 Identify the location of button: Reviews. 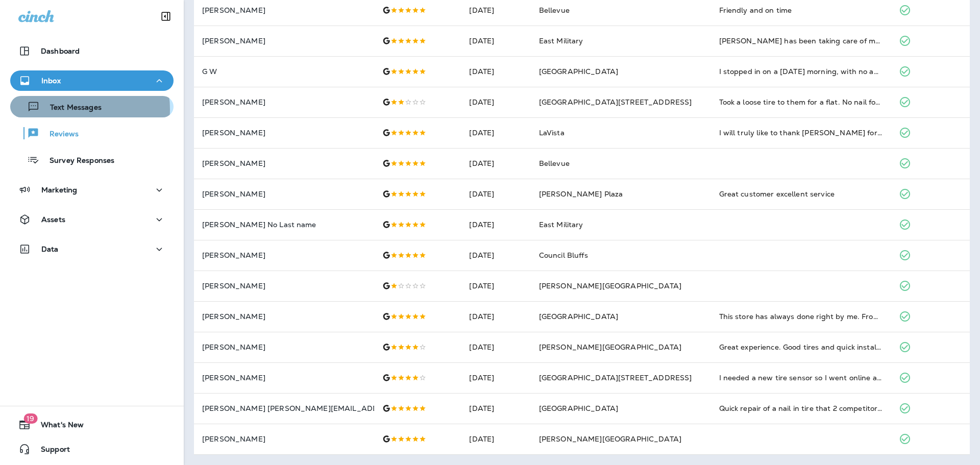
(92, 133).